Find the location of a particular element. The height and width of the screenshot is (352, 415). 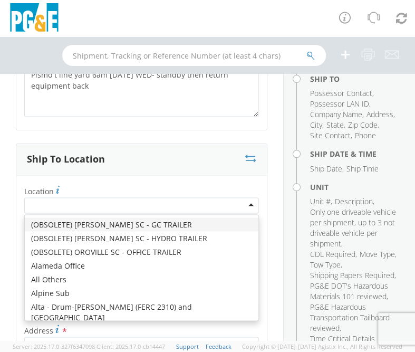

span: Location is located at coordinates (39, 190).